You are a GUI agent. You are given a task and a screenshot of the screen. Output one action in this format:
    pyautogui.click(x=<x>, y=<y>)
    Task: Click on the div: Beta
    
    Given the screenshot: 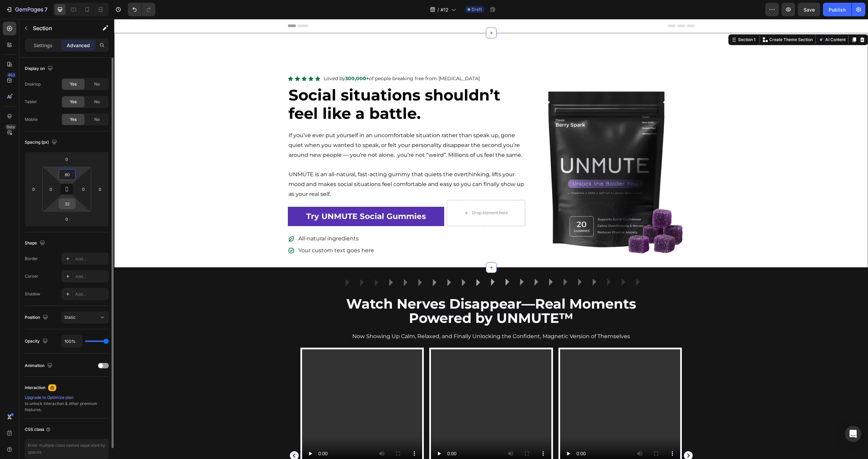 What is the action you would take?
    pyautogui.click(x=10, y=127)
    